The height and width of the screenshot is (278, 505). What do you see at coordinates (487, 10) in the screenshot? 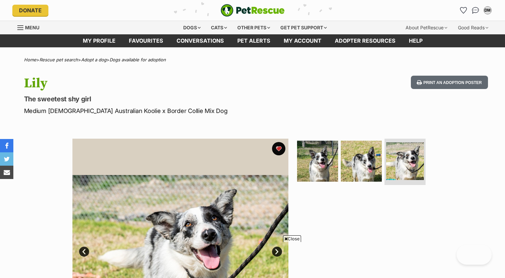
I see `div: DM` at bounding box center [487, 10].